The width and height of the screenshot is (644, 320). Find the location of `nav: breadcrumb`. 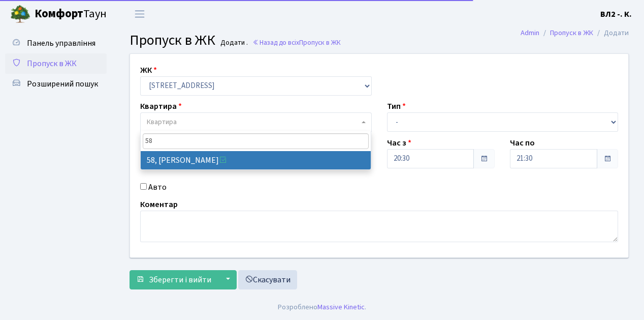

nav: breadcrumb is located at coordinates (575, 33).